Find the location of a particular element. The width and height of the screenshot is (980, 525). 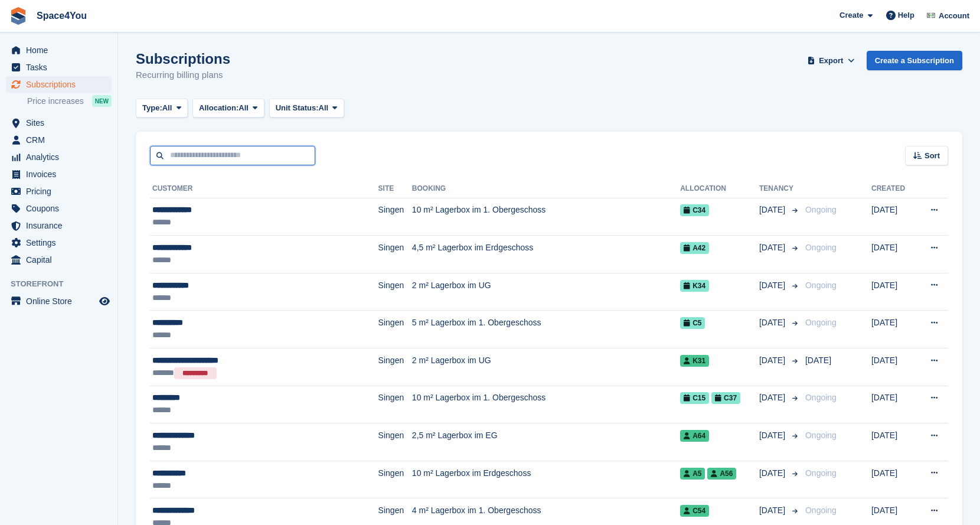

span: Type: is located at coordinates (153, 108).